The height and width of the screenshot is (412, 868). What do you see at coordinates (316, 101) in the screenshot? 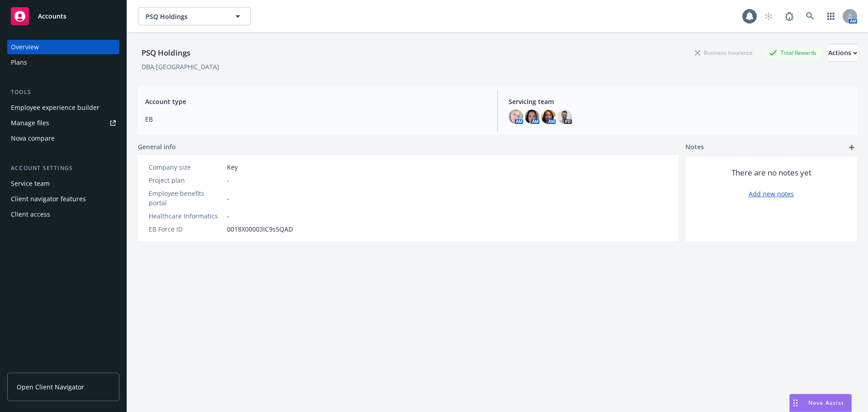
I see `span: Account type` at bounding box center [316, 101].